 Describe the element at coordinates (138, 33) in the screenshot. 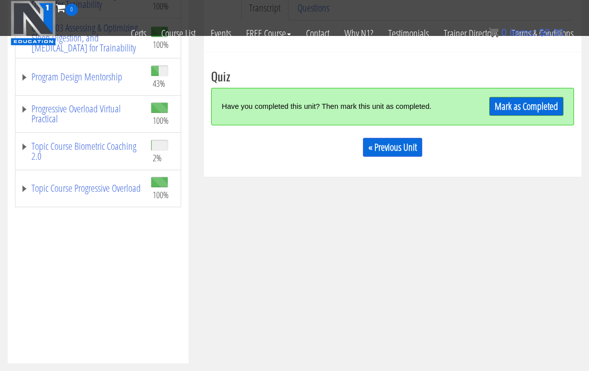

I see `a: Certs` at that location.